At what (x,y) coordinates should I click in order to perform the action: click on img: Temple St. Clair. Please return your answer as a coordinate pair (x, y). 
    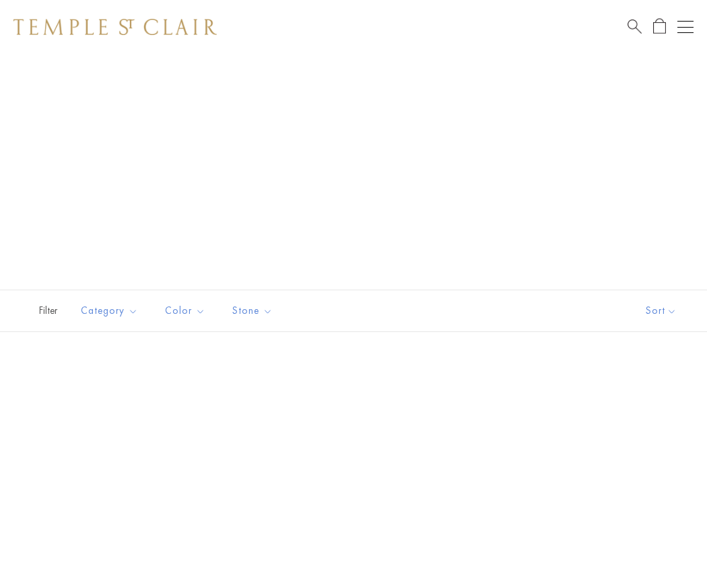
    Looking at the image, I should click on (115, 27).